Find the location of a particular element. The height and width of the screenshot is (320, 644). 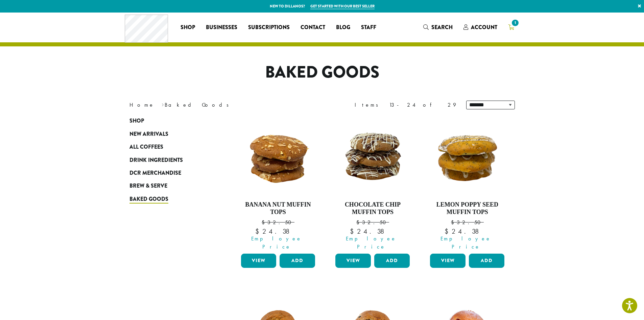

span: Search is located at coordinates (442, 27).